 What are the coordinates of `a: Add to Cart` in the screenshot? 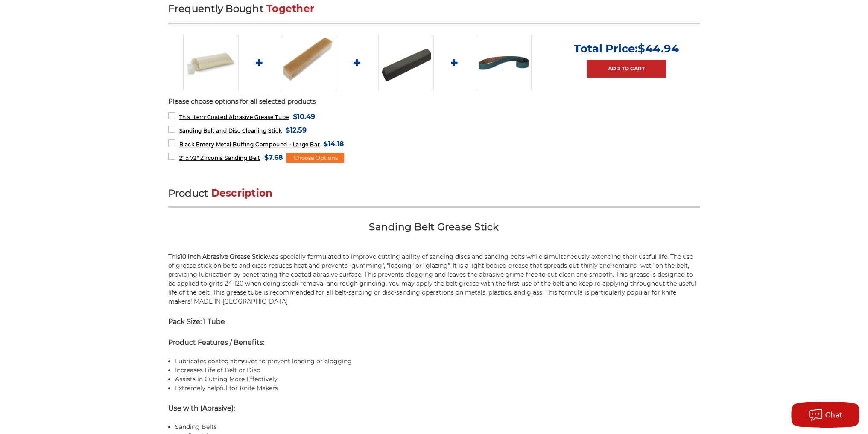 It's located at (626, 69).